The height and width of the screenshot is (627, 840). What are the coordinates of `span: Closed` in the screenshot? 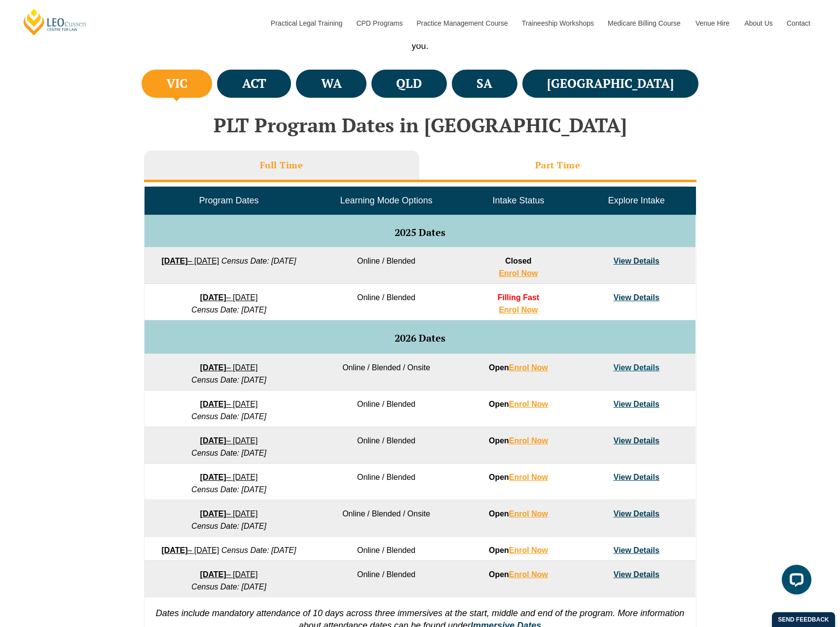 It's located at (518, 261).